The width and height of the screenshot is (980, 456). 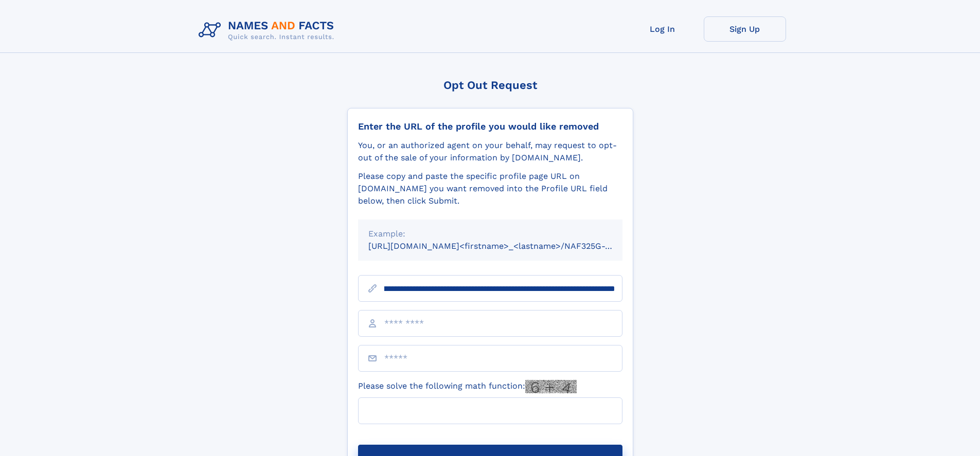 What do you see at coordinates (663, 29) in the screenshot?
I see `a: Log In` at bounding box center [663, 29].